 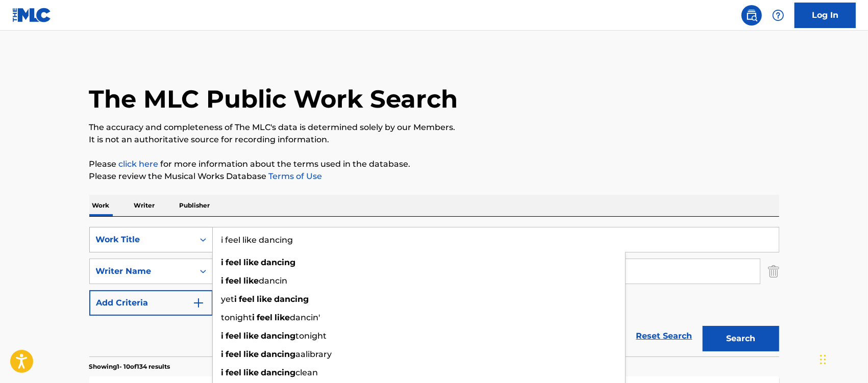 What do you see at coordinates (434, 140) in the screenshot?
I see `p: It is not an authoritative source for recording information.` at bounding box center [434, 140].